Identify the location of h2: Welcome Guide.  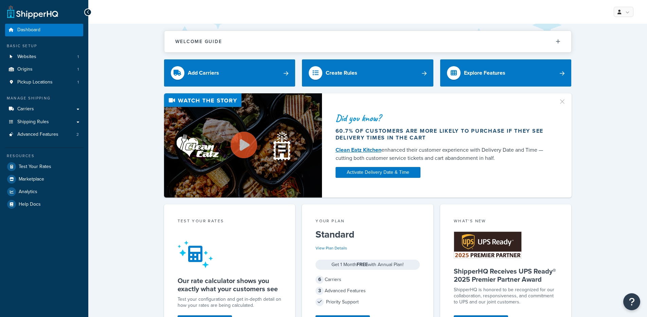
(199, 41).